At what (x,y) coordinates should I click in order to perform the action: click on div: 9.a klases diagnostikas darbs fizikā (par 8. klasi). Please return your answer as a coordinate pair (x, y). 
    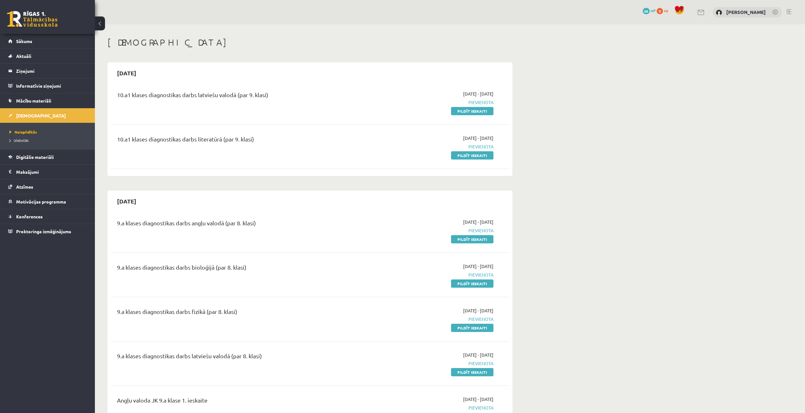
    Looking at the image, I should click on (241, 313).